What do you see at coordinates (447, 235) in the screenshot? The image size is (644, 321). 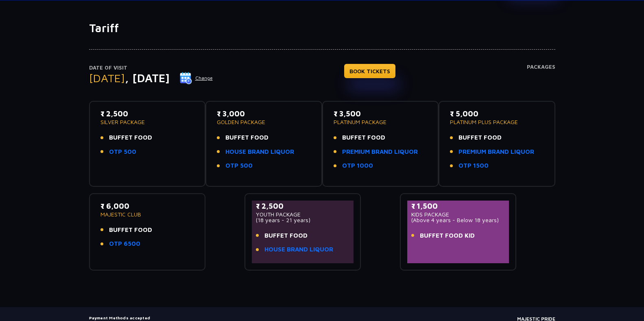 I see `span: BUFFET FOOD KID` at bounding box center [447, 235].